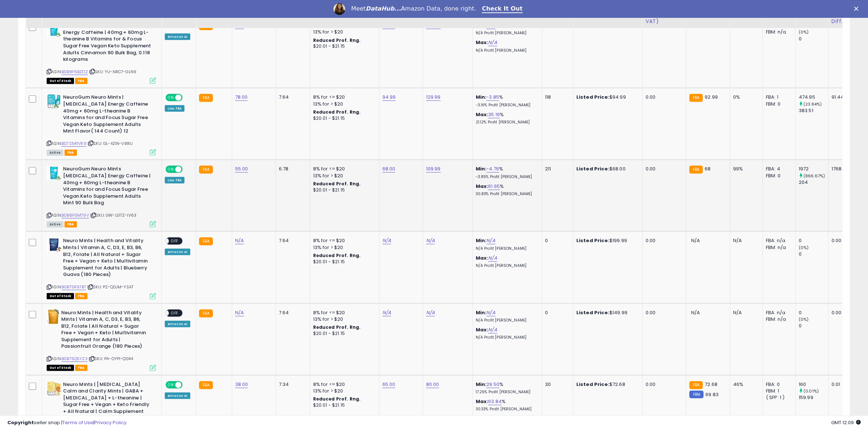 The width and height of the screenshot is (868, 430). Describe the element at coordinates (494, 115) in the screenshot. I see `a: 35.19` at that location.